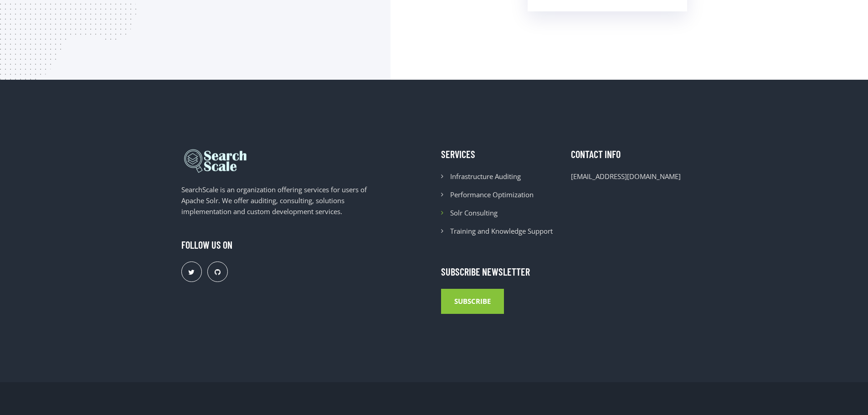  What do you see at coordinates (215, 161) in the screenshot?
I see `img: SearchScale` at bounding box center [215, 161].